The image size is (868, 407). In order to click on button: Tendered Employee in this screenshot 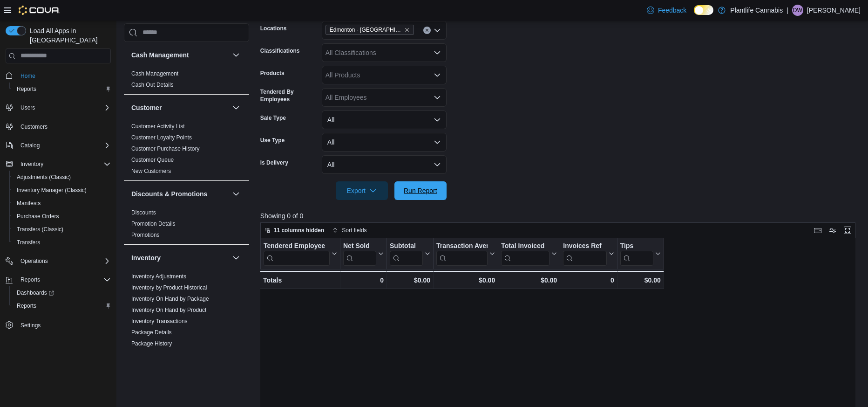, I will do `click(300, 253)`.